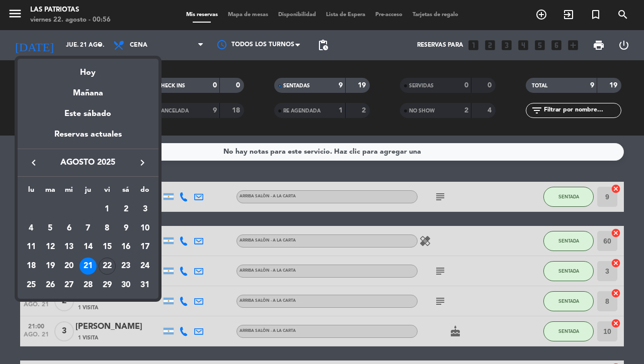  What do you see at coordinates (50, 266) in the screenshot?
I see `div: 19` at bounding box center [50, 266].